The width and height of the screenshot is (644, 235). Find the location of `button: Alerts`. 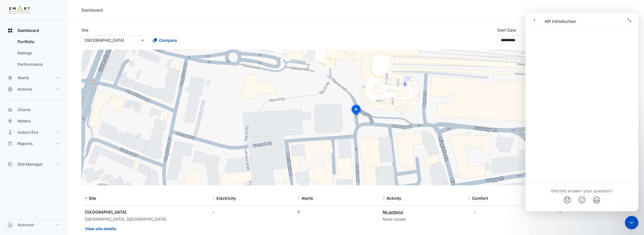

button: Alerts is located at coordinates (34, 78).